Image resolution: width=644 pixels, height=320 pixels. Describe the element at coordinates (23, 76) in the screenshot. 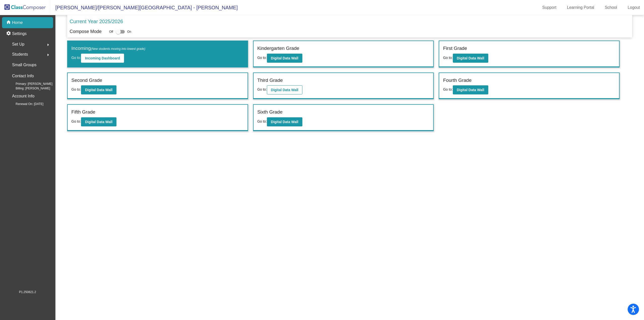

I see `p: Contact Info` at that location.